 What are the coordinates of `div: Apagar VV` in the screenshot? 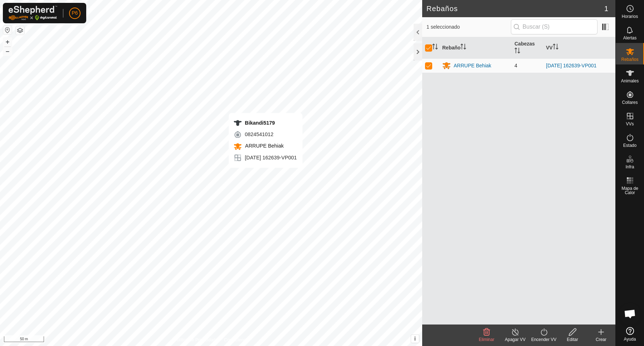 It's located at (515, 340).